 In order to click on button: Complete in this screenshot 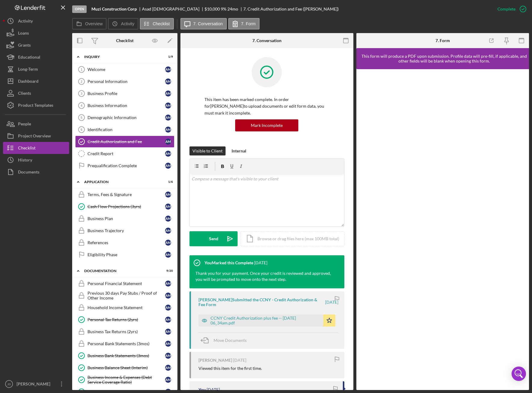, I will do `click(510, 9)`.